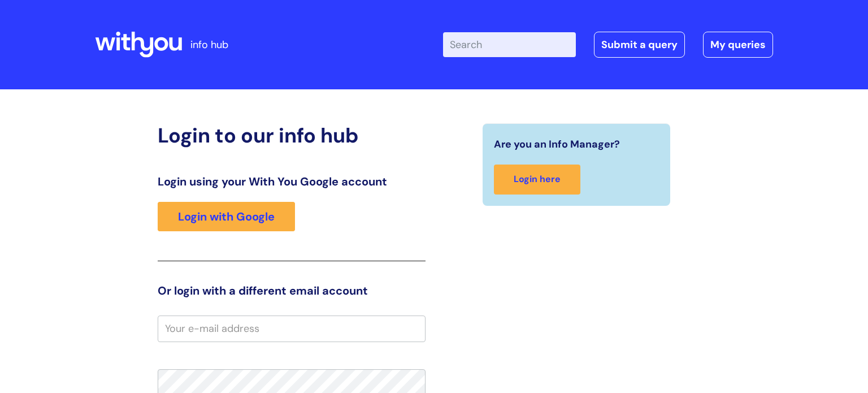 The width and height of the screenshot is (868, 393). I want to click on p: info hub, so click(209, 45).